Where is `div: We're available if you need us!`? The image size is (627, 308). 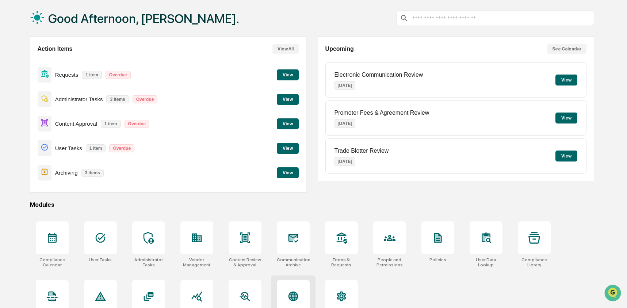
div: We're available if you need us! is located at coordinates (58, 66).